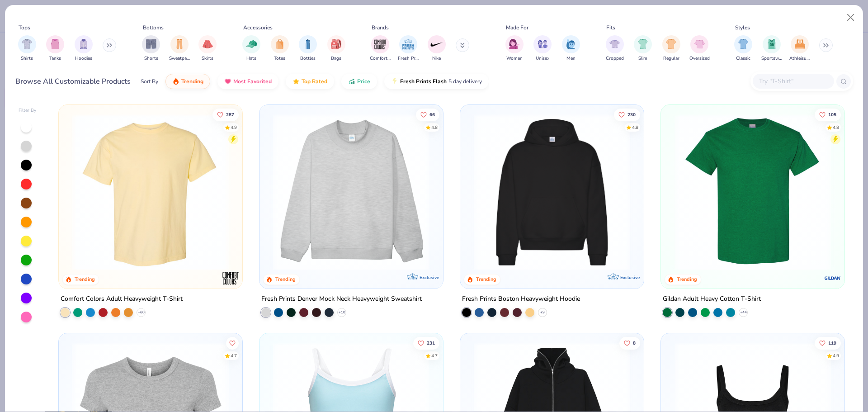  What do you see at coordinates (436, 82) in the screenshot?
I see `button: Fresh Prints Flash5 day delivery` at bounding box center [436, 82].